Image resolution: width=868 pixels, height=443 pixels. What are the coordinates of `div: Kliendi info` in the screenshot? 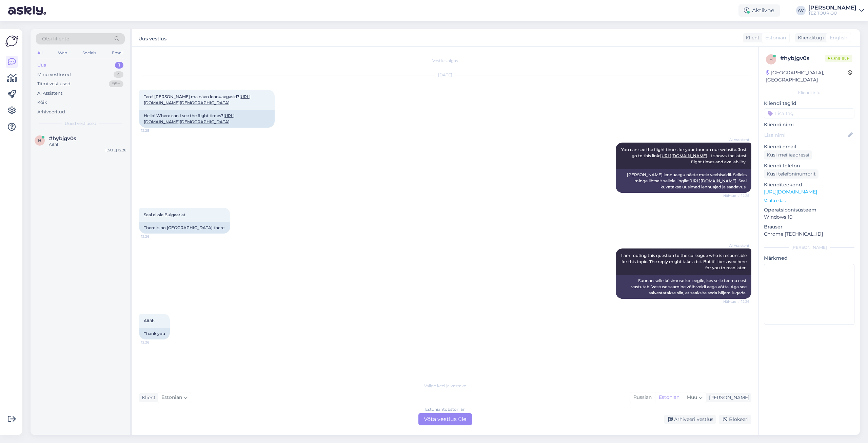 It's located at (809, 92).